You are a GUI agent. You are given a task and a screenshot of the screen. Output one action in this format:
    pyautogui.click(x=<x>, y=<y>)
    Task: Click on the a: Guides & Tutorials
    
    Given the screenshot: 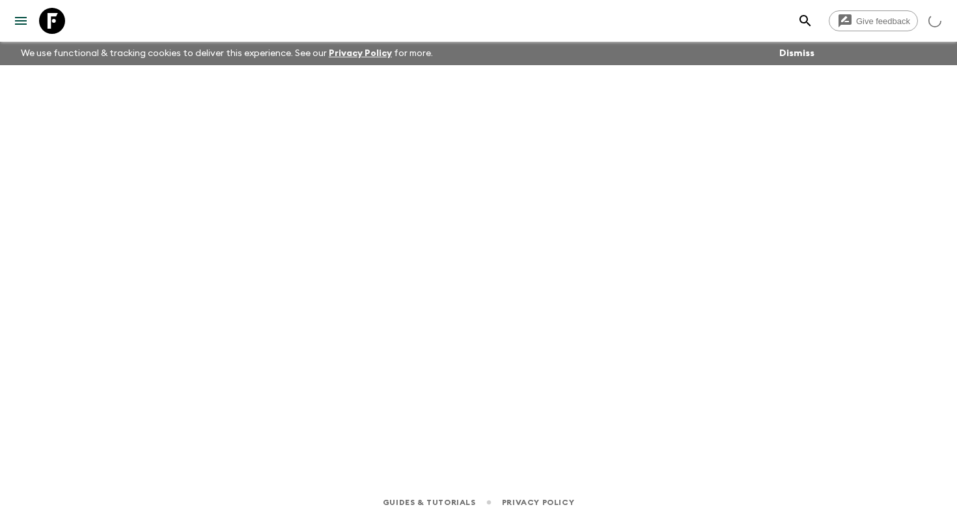 What is the action you would take?
    pyautogui.click(x=429, y=502)
    